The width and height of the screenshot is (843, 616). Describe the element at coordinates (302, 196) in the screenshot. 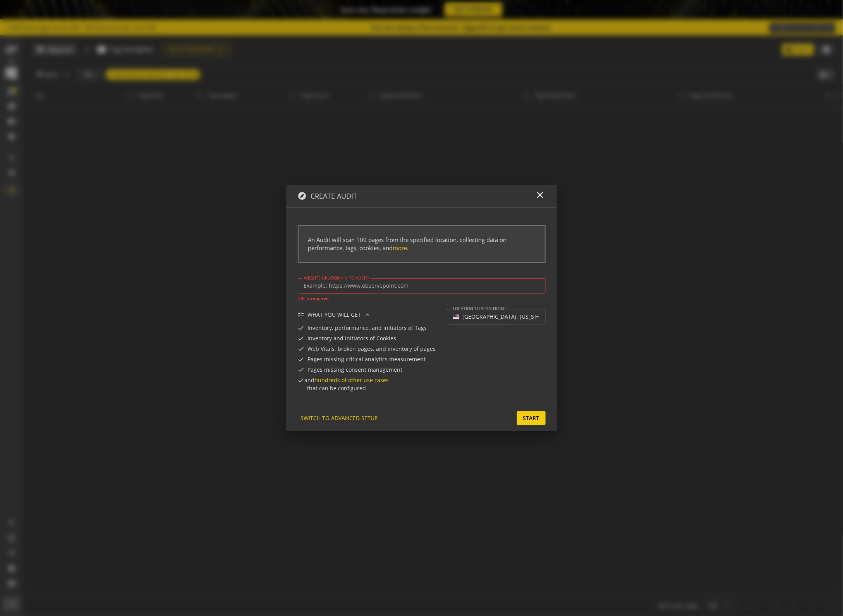

I see `mat-icon: explore` at that location.